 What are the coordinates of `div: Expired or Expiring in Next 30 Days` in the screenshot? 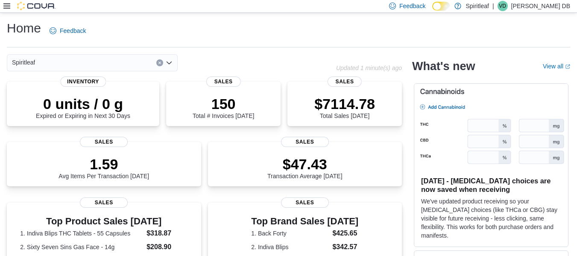 It's located at (83, 107).